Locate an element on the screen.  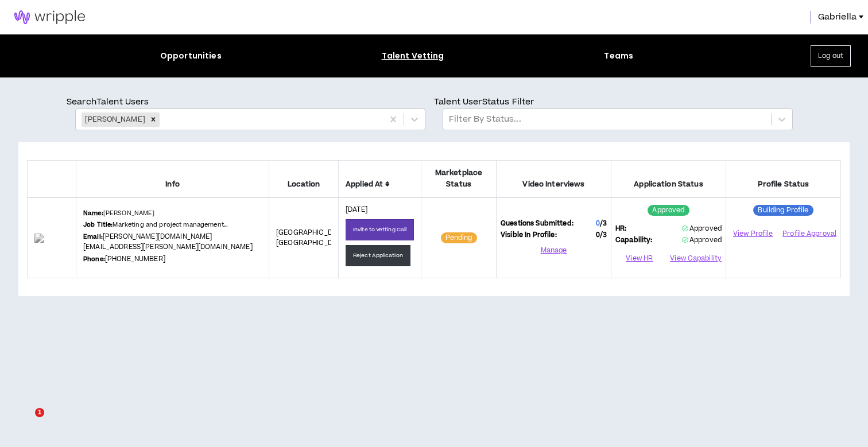
button: Invite to Vetting Call is located at coordinates (379, 229).